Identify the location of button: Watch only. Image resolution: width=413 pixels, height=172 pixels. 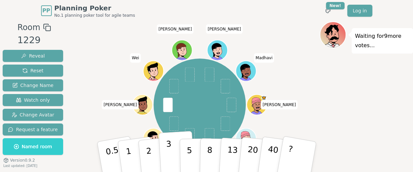
(33, 100).